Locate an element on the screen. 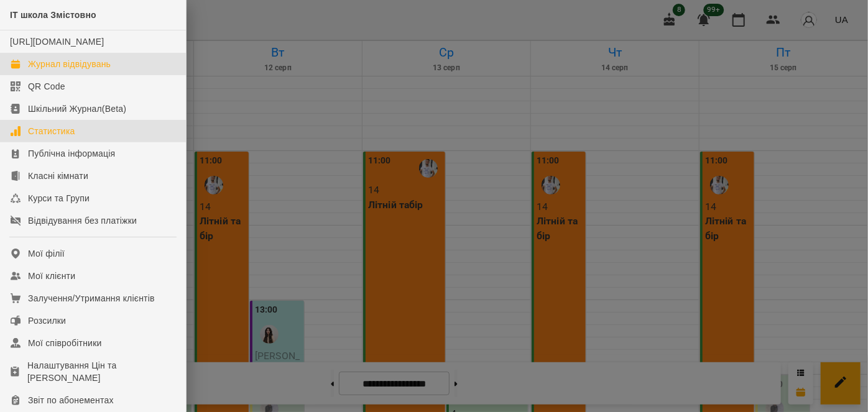  div: Статистика is located at coordinates (51, 131).